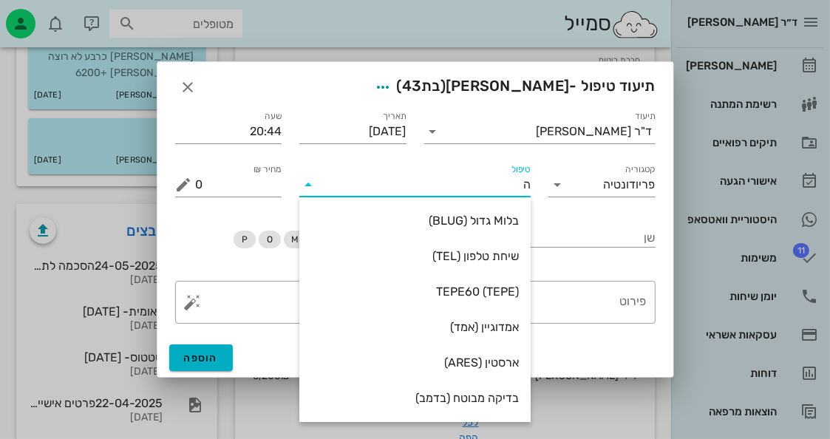 This screenshot has height=439, width=830. I want to click on span: P, so click(244, 239).